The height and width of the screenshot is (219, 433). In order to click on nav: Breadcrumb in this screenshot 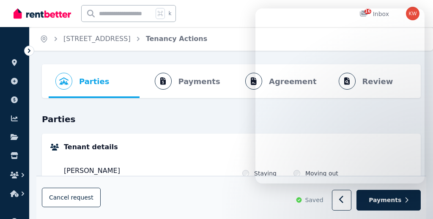, I will do `click(124, 39)`.